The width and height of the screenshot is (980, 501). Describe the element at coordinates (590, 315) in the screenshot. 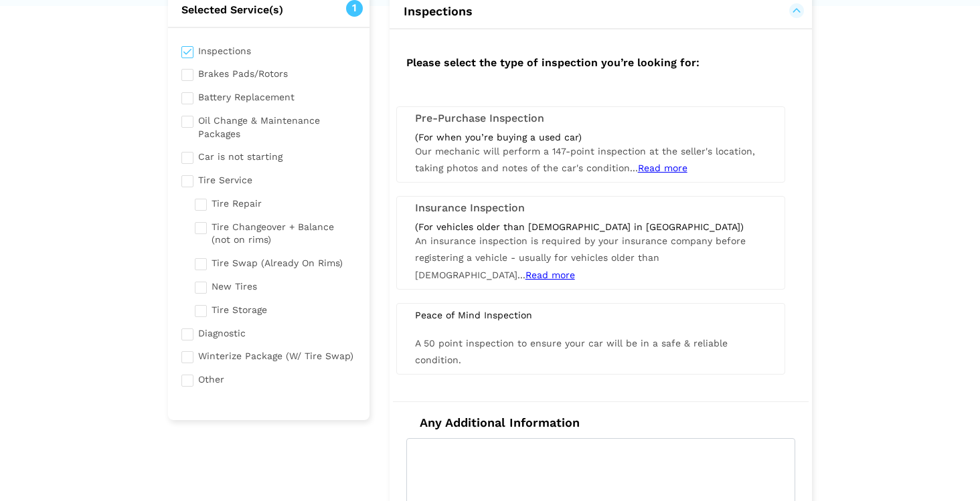

I see `div: Peace of Mind Inspection` at that location.